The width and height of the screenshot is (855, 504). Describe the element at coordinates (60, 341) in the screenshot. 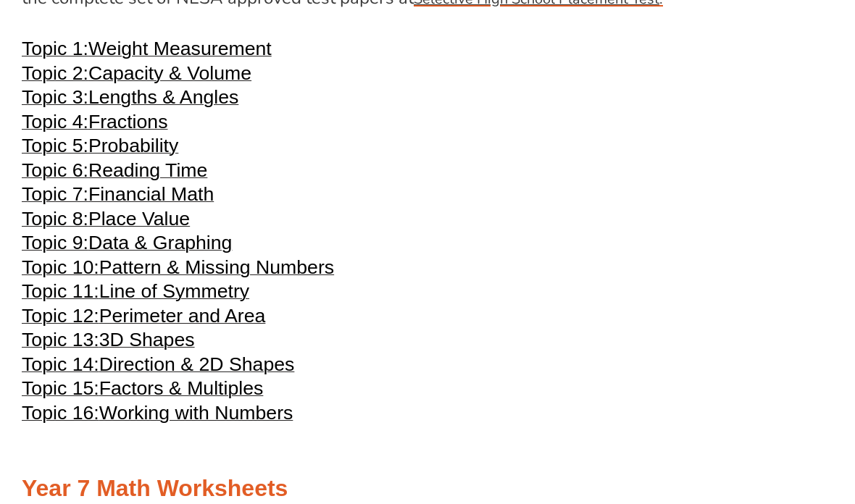

I see `span: Topic 13:` at that location.